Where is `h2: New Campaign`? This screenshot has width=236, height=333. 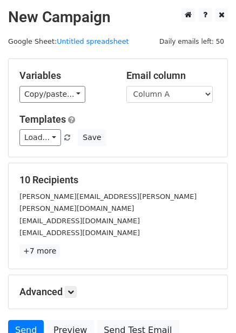
h2: New Campaign is located at coordinates (118, 17).